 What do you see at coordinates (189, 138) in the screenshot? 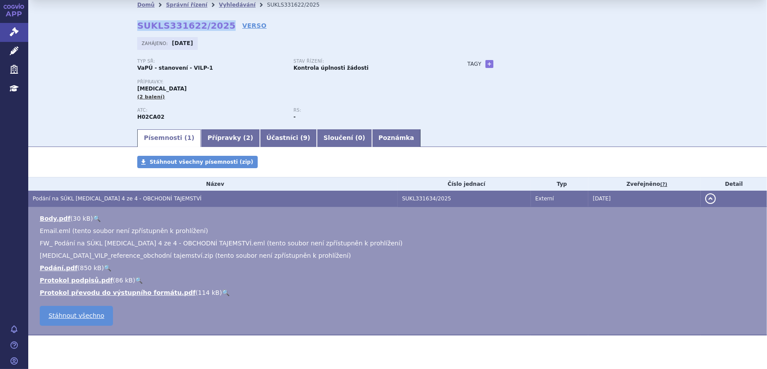
I see `span: 1` at bounding box center [189, 138].